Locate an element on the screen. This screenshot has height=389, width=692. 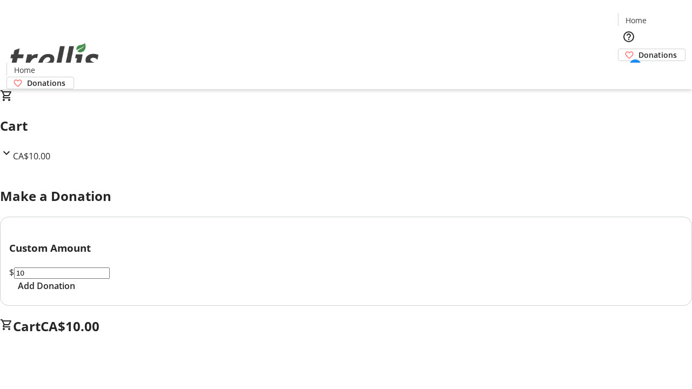
span: Add Donation is located at coordinates (46, 286).